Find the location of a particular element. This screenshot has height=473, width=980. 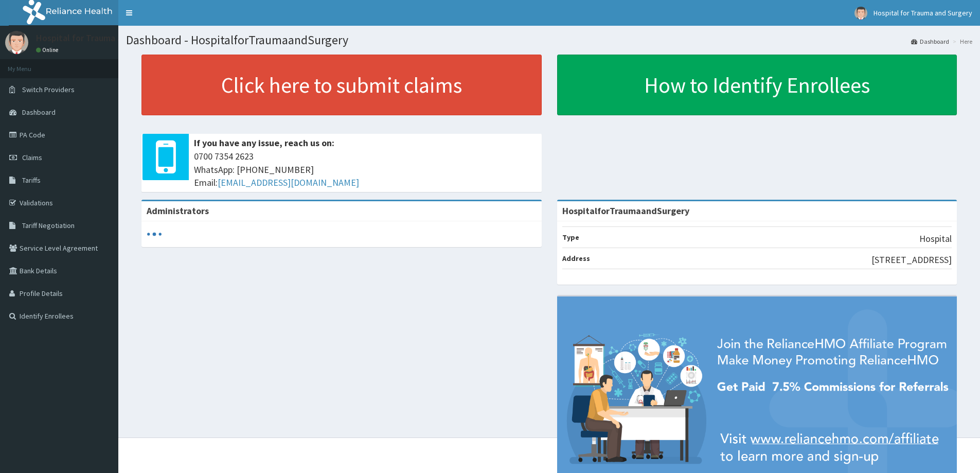

a: Click here to submit claims is located at coordinates (342, 85).